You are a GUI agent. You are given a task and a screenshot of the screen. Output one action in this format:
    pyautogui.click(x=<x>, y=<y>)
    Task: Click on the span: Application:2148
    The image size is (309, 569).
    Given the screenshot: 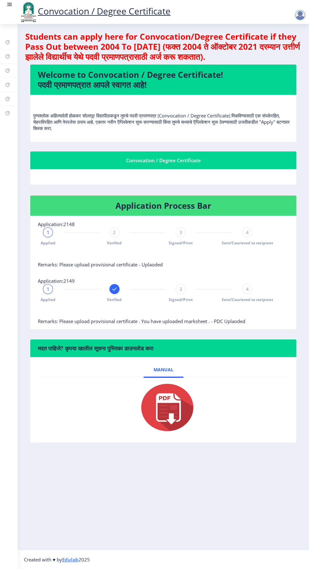 What is the action you would take?
    pyautogui.click(x=56, y=224)
    